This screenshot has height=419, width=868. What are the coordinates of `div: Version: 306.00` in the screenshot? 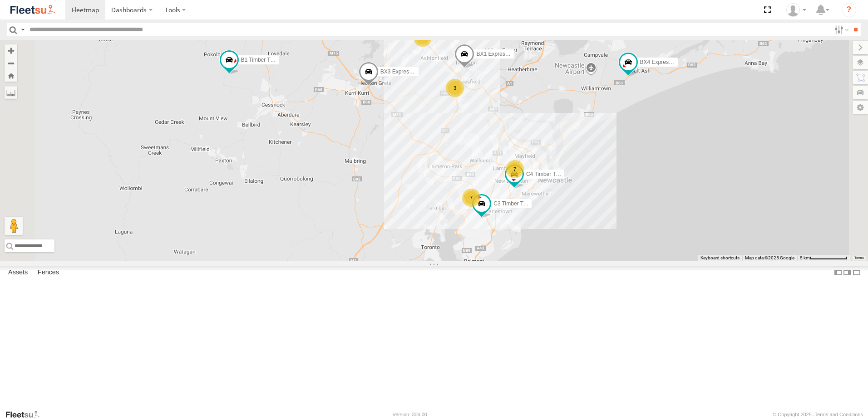 It's located at (410, 415).